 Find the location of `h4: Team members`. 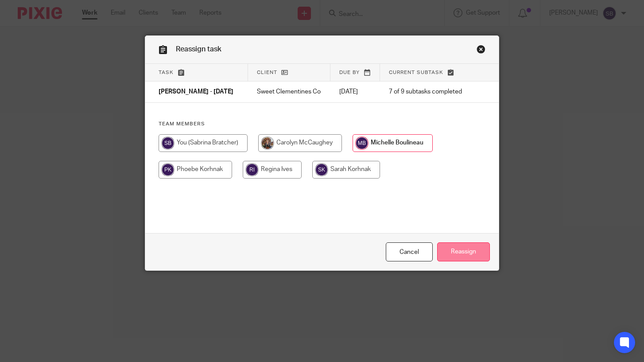

h4: Team members is located at coordinates (322, 124).